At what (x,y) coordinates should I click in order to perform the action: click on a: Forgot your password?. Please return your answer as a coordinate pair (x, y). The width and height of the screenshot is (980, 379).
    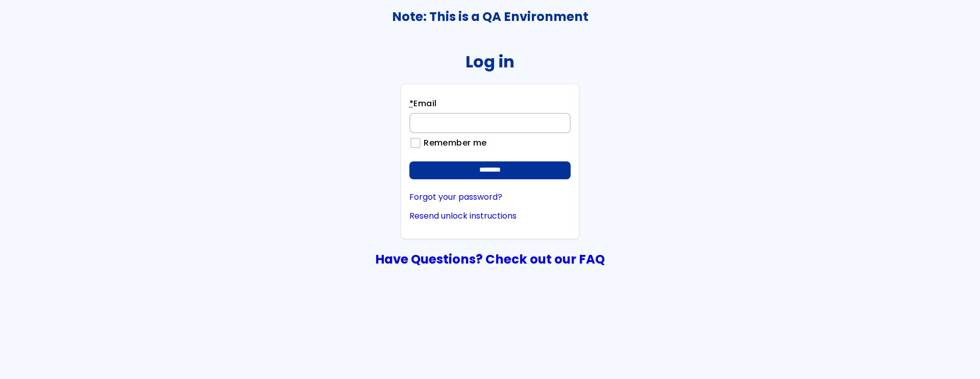
    Looking at the image, I should click on (490, 197).